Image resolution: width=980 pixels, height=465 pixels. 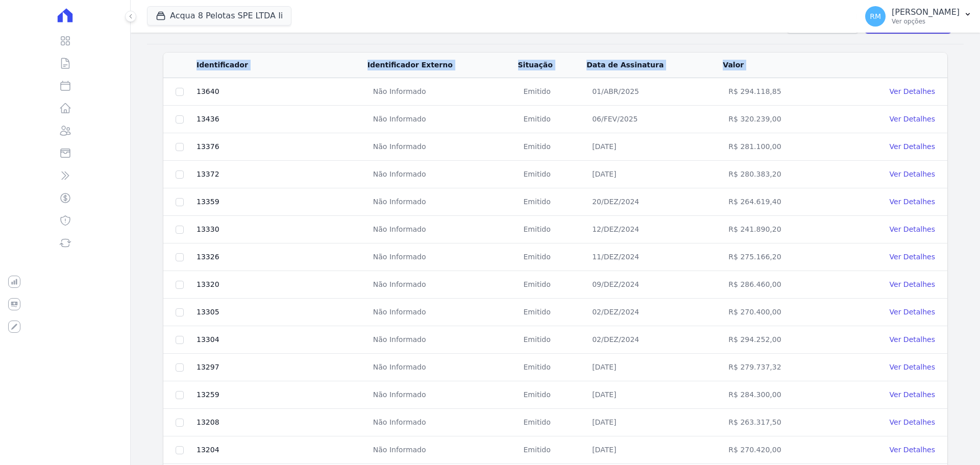 What do you see at coordinates (654, 119) in the screenshot?
I see `td: 06/FEV/2025` at bounding box center [654, 119].